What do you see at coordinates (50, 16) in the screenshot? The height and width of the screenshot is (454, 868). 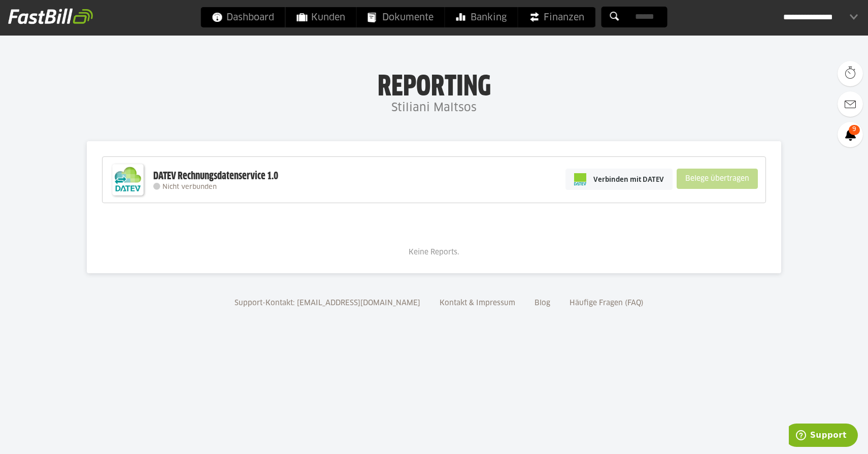 I see `img: fastbill_logo_white.png` at bounding box center [50, 16].